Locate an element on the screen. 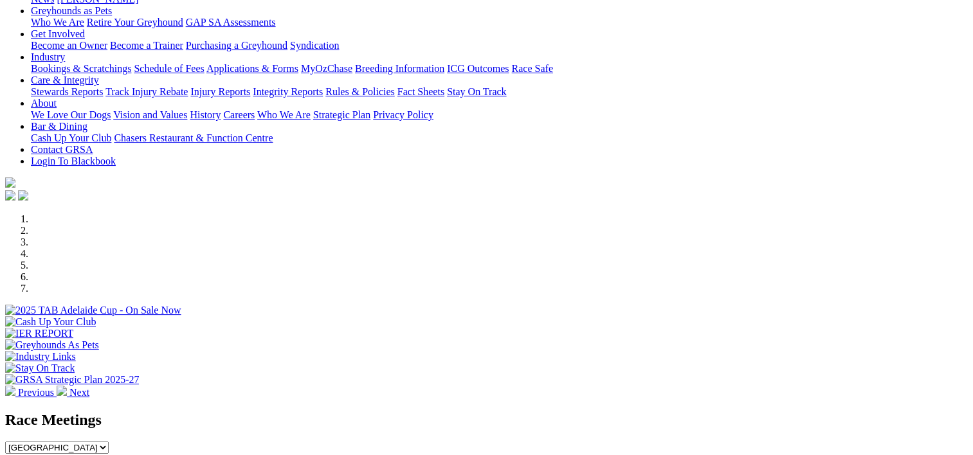 The height and width of the screenshot is (455, 973). div: About is located at coordinates (499, 115).